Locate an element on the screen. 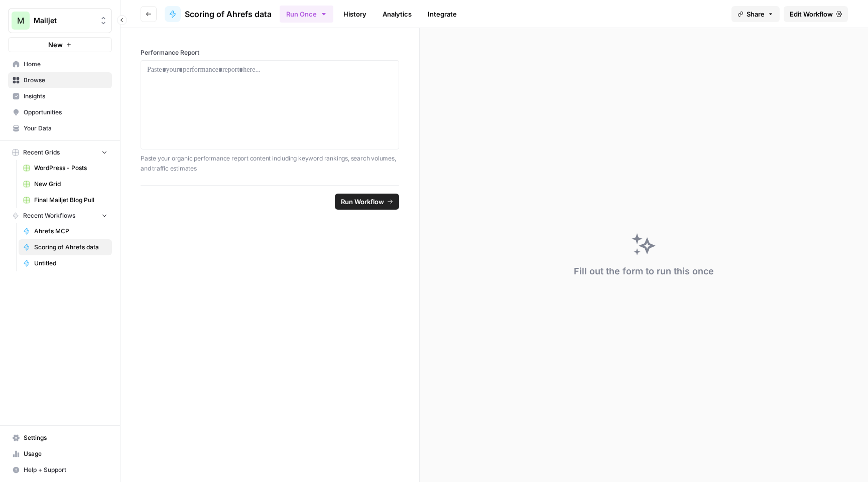 The width and height of the screenshot is (868, 482). a: Insights is located at coordinates (60, 97).